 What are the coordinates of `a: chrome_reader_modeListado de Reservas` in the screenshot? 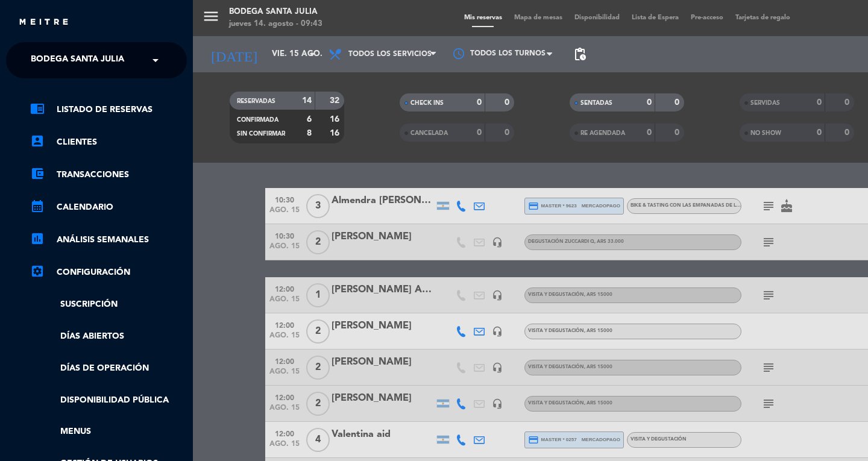 It's located at (108, 110).